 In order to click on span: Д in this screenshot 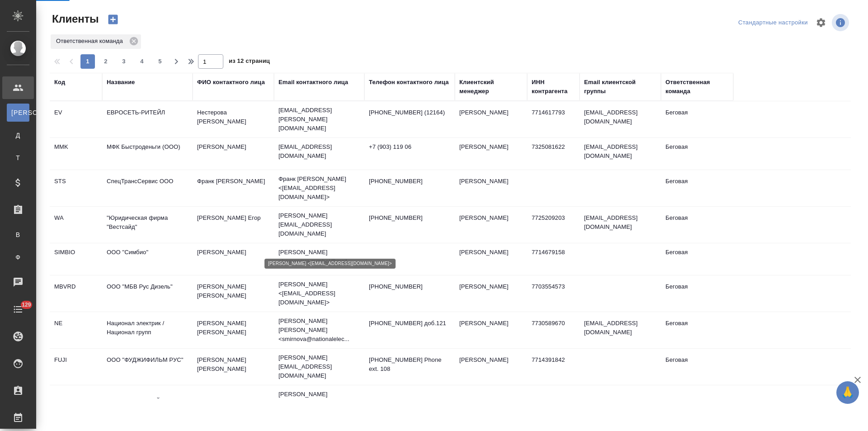, I will do `click(18, 135)`.